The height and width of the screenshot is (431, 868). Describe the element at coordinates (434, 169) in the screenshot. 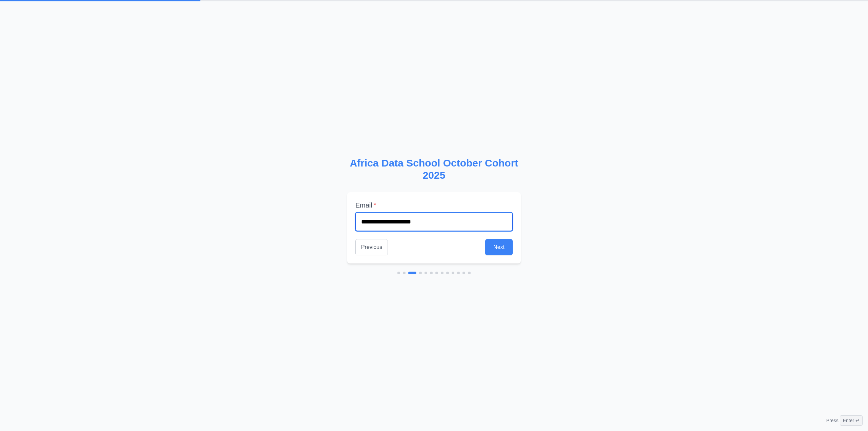

I see `h2: Africa Data School October Cohort 2025` at that location.